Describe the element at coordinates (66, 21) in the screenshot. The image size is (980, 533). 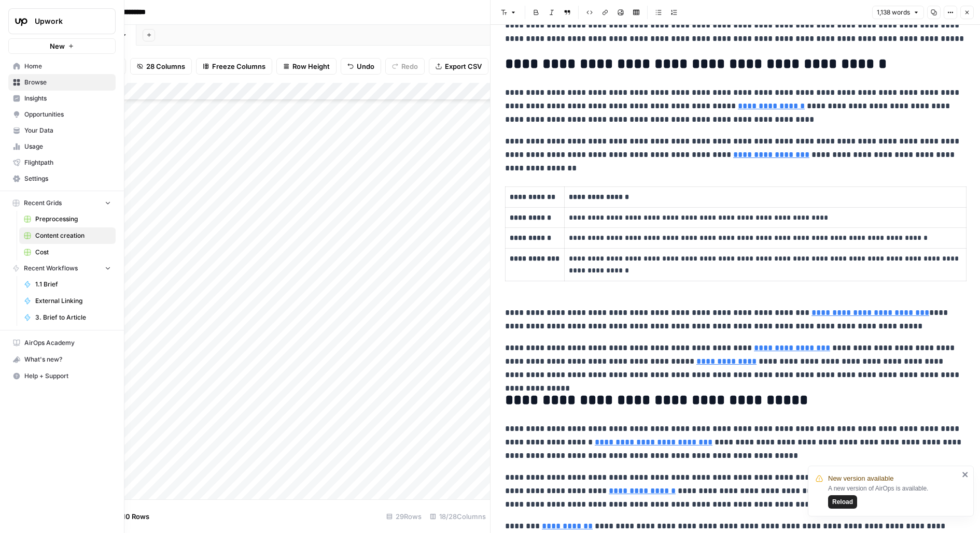
I see `span: Upwork` at that location.